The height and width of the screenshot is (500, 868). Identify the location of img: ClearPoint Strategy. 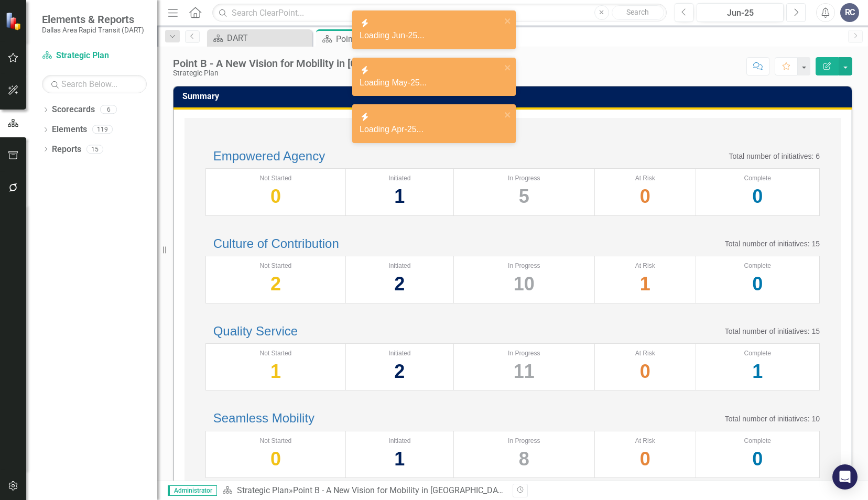
(14, 21).